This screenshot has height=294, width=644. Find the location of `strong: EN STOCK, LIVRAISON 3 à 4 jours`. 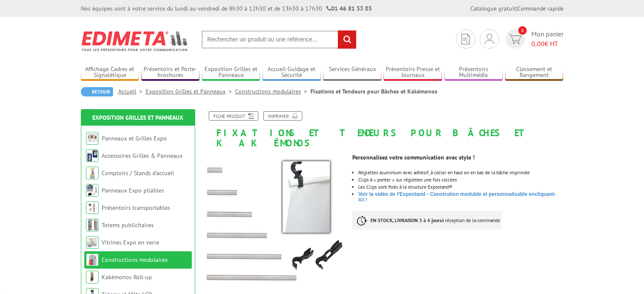

strong: EN STOCK, LIVRAISON 3 à 4 jours is located at coordinates (406, 220).